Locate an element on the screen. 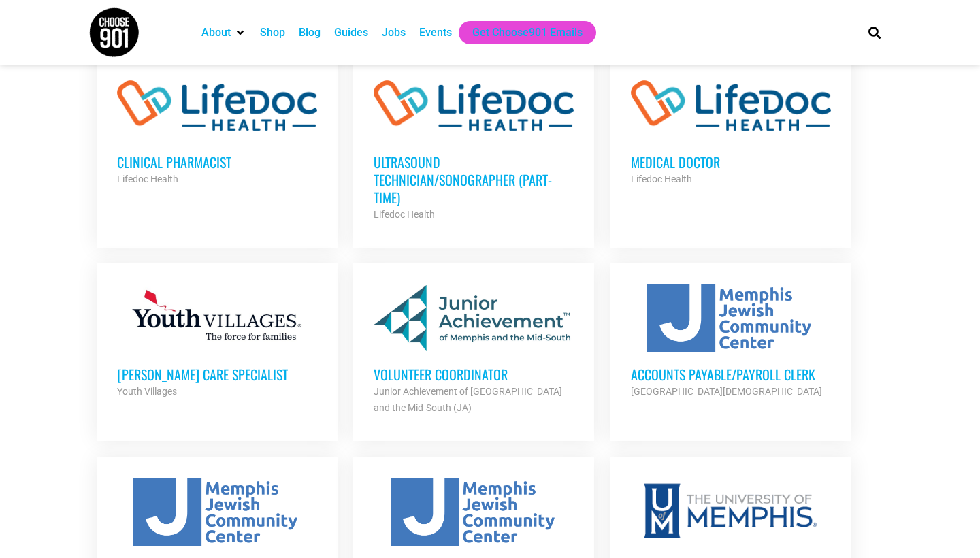  div: Guides is located at coordinates (351, 33).